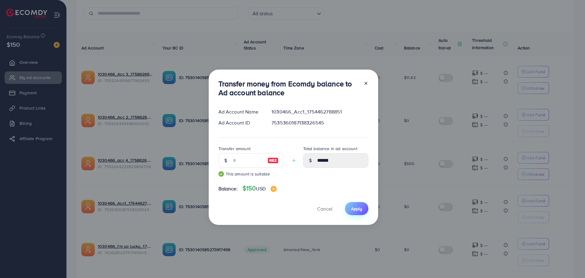 The image size is (585, 278). What do you see at coordinates (261, 188) in the screenshot?
I see `span: USD` at bounding box center [261, 188].